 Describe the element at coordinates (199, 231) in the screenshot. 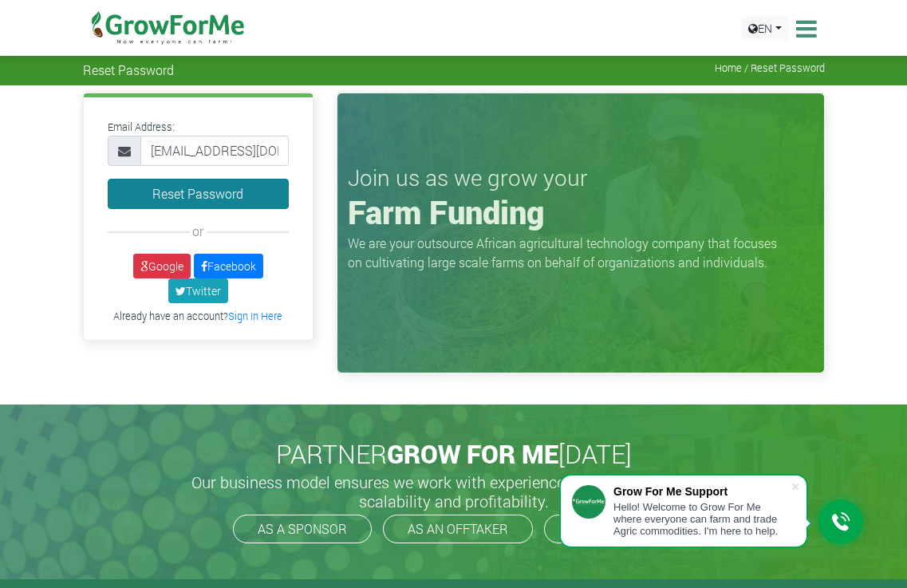

I see `div: or` at that location.